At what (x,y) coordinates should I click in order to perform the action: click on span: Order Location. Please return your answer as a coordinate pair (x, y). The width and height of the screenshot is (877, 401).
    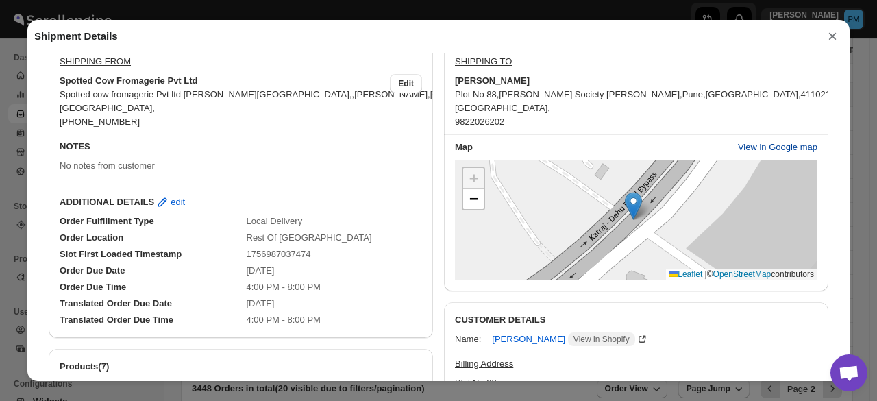
    Looking at the image, I should click on (91, 237).